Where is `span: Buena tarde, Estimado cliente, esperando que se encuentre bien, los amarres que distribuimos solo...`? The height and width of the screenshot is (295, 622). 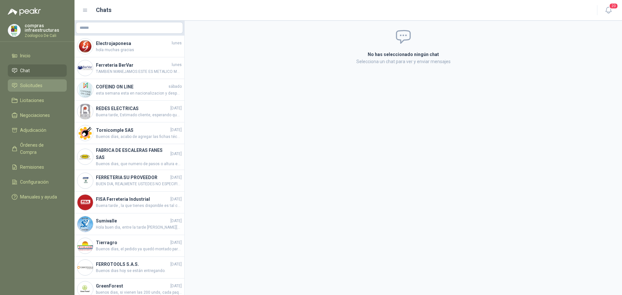
span: Buena tarde, Estimado cliente, esperando que se encuentre bien, los amarres que distribuimos solo... is located at coordinates (139, 115).